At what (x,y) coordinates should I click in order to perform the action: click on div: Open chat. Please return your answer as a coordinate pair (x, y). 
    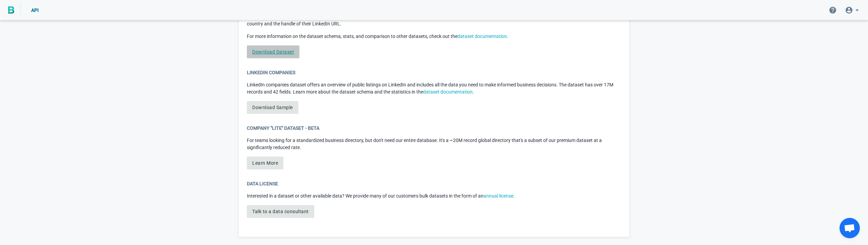
    Looking at the image, I should click on (850, 229).